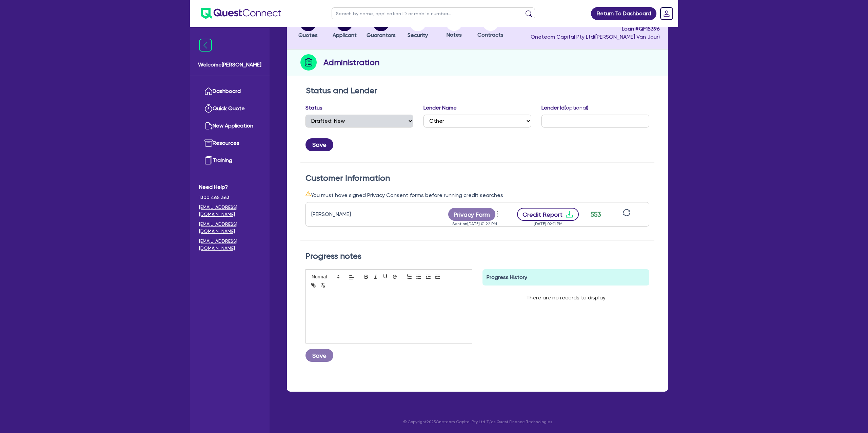  I want to click on img: training, so click(208, 161).